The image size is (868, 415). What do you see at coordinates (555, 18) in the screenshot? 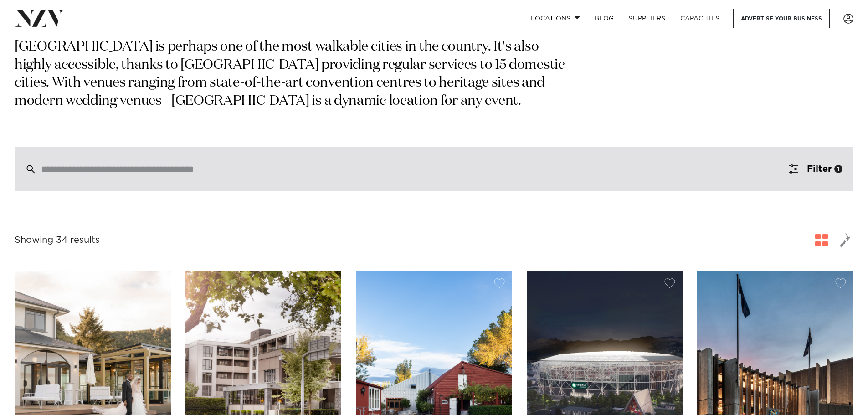
I see `a: Locations` at bounding box center [555, 18].